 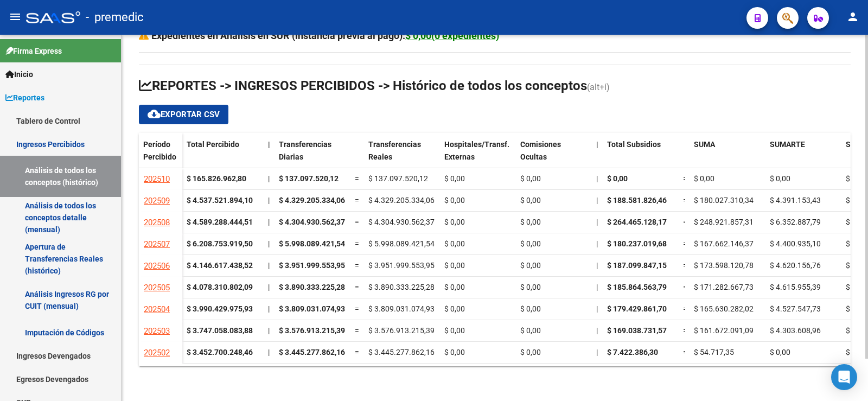 I want to click on span: $ 3.951.999.553,95, so click(x=402, y=265).